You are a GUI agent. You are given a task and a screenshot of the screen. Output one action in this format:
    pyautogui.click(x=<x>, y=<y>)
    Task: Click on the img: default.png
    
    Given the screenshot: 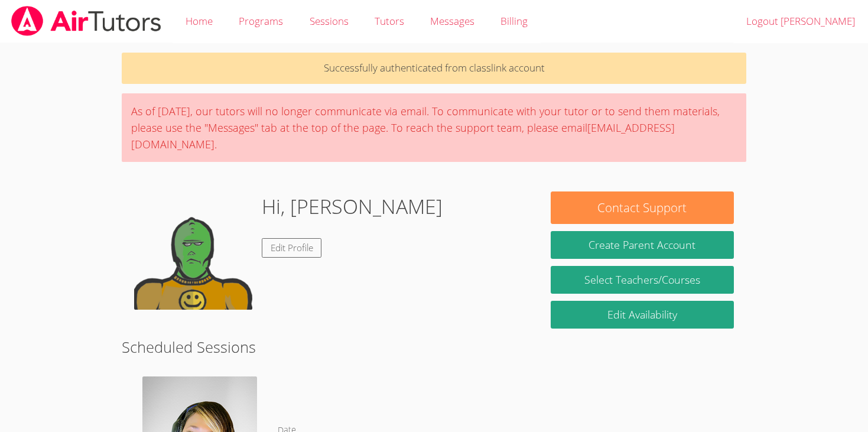 What is the action you would take?
    pyautogui.click(x=193, y=250)
    